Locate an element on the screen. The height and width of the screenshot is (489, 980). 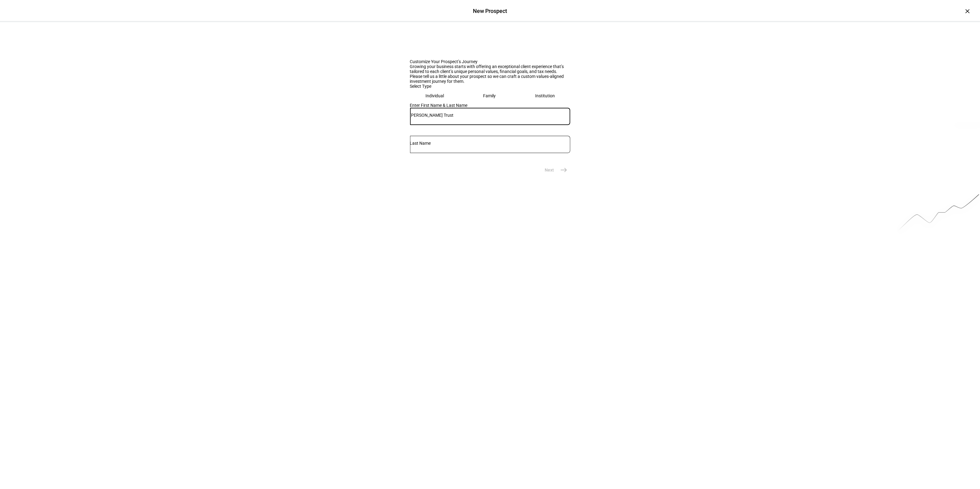
div: Customize Your Prospect’s Journey is located at coordinates (490, 61).